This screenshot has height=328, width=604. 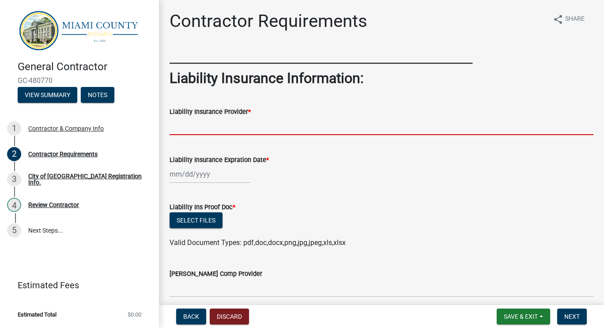 What do you see at coordinates (268, 21) in the screenshot?
I see `h1: Contractor Requirements` at bounding box center [268, 21].